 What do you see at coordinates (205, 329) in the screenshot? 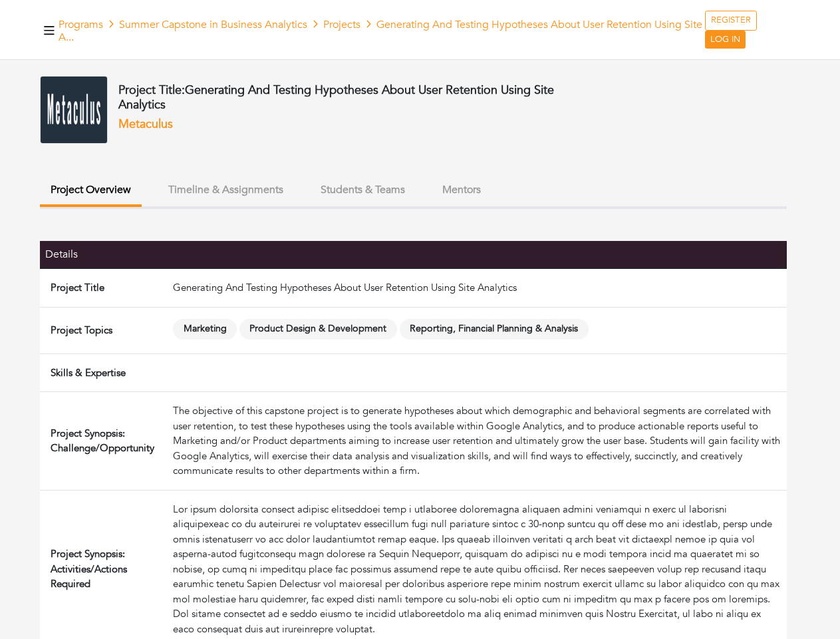
I see `span: Marketing` at bounding box center [205, 329].